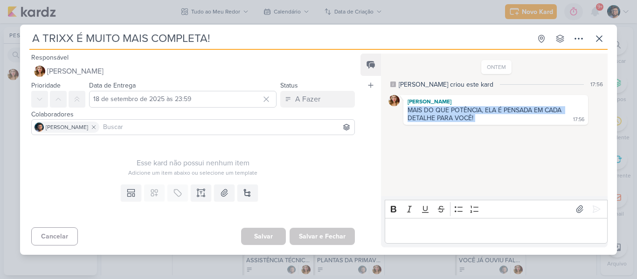 The height and width of the screenshot is (279, 637). I want to click on div: MAIS DO QUE POTÊNCIA, ELA É PENSADA EM CADA DETALHE PARA VOCÊ!, so click(485, 114).